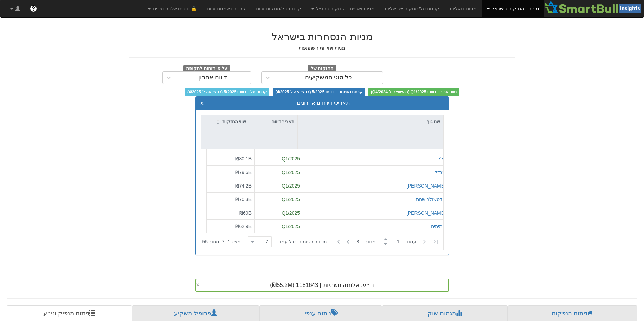 The image size is (644, 322). What do you see at coordinates (230, 199) in the screenshot?
I see `div: ₪70.3B` at bounding box center [230, 199].